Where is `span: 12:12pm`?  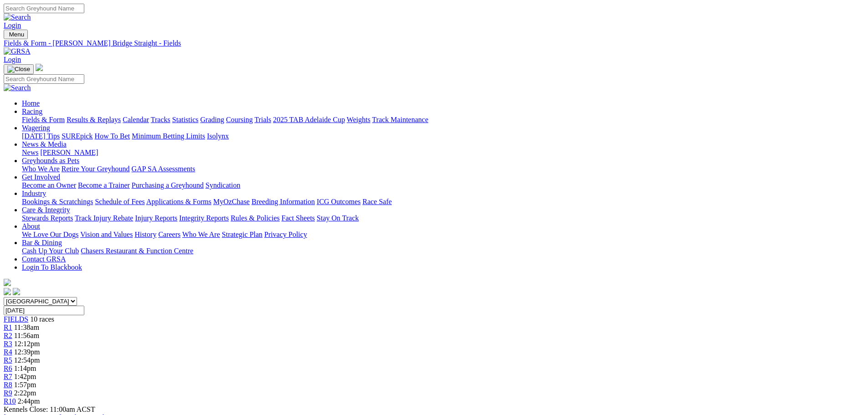
span: 12:12pm is located at coordinates (27, 344).